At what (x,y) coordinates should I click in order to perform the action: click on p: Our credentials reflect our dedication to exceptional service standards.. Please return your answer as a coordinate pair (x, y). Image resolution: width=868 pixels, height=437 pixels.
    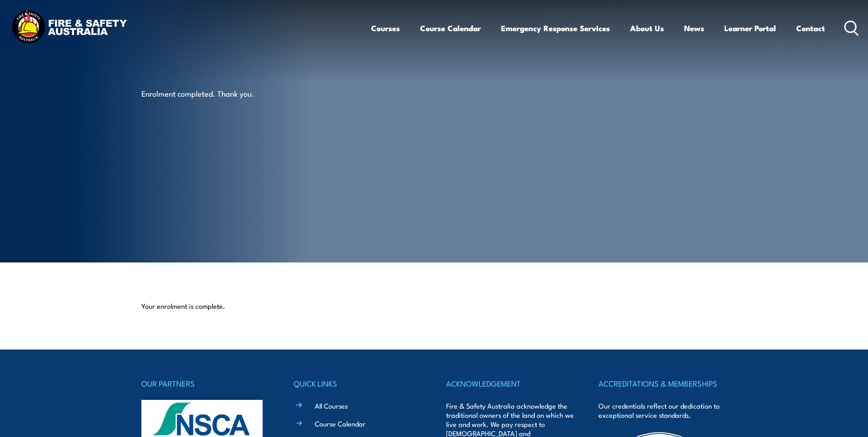
    Looking at the image, I should click on (662, 410).